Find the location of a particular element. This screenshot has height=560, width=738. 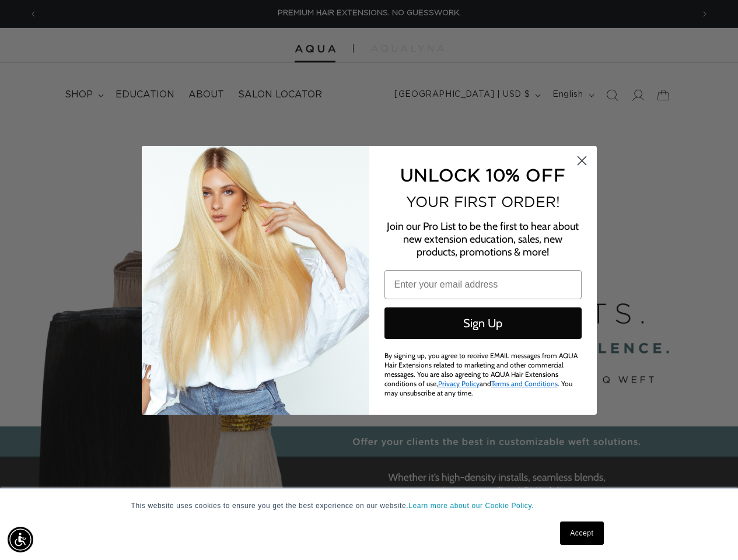

input: Enter your email address is located at coordinates (483, 285).